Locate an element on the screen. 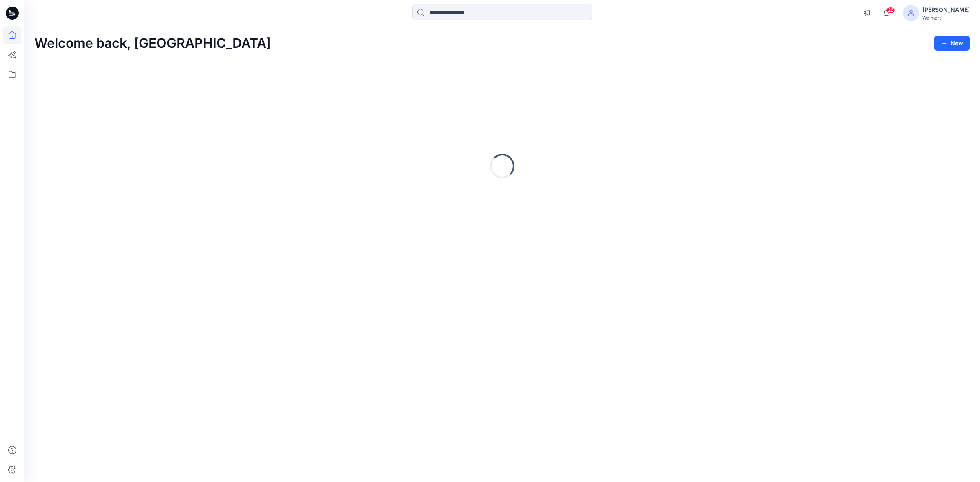 Image resolution: width=980 pixels, height=482 pixels. button: New is located at coordinates (952, 43).